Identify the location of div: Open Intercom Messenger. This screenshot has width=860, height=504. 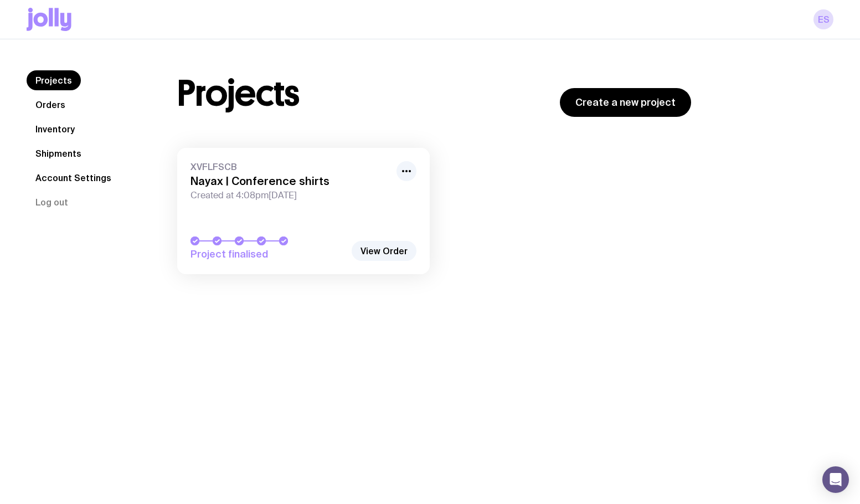
(836, 480).